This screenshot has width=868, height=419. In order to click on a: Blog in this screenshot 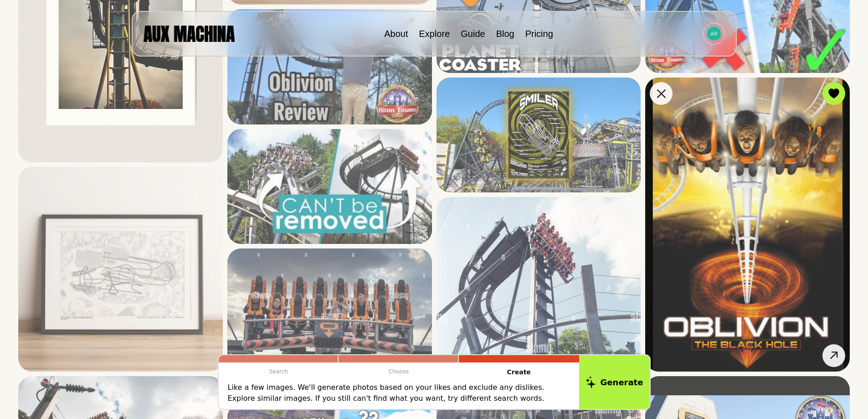, I will do `click(505, 33)`.